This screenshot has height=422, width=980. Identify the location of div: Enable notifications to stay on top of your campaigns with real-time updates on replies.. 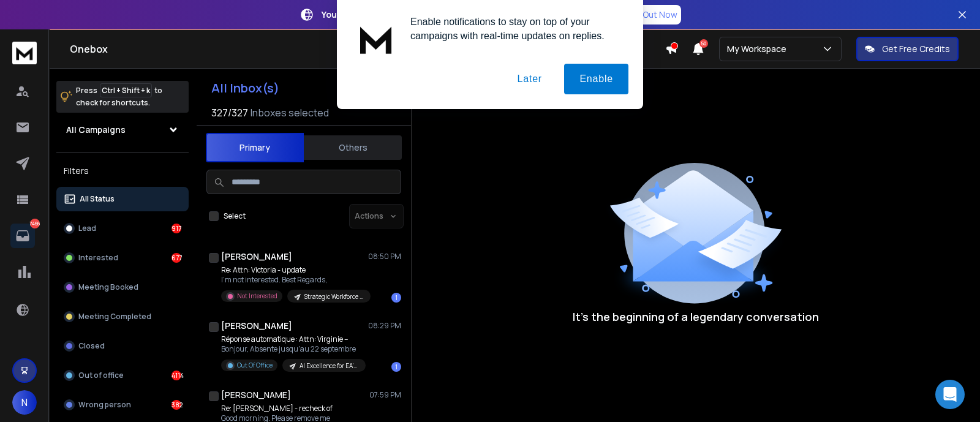
(515, 29).